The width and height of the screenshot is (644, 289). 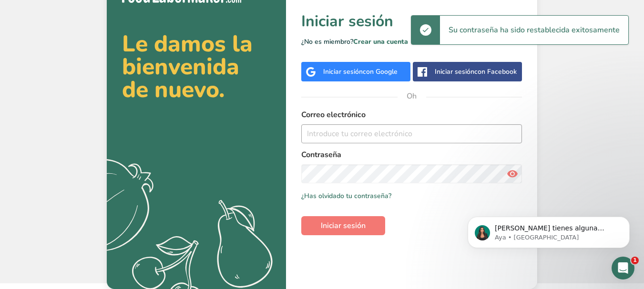 What do you see at coordinates (635, 260) in the screenshot?
I see `font: 1` at bounding box center [635, 260].